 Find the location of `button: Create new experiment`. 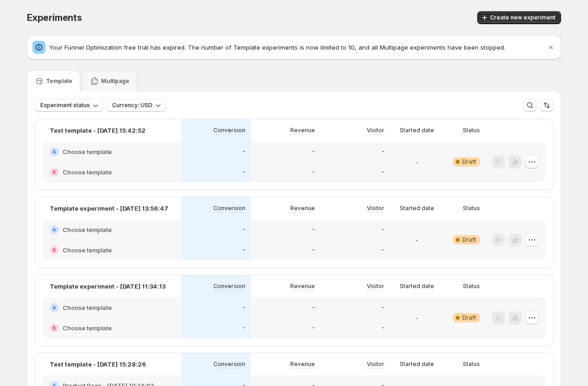

button: Create new experiment is located at coordinates (519, 18).